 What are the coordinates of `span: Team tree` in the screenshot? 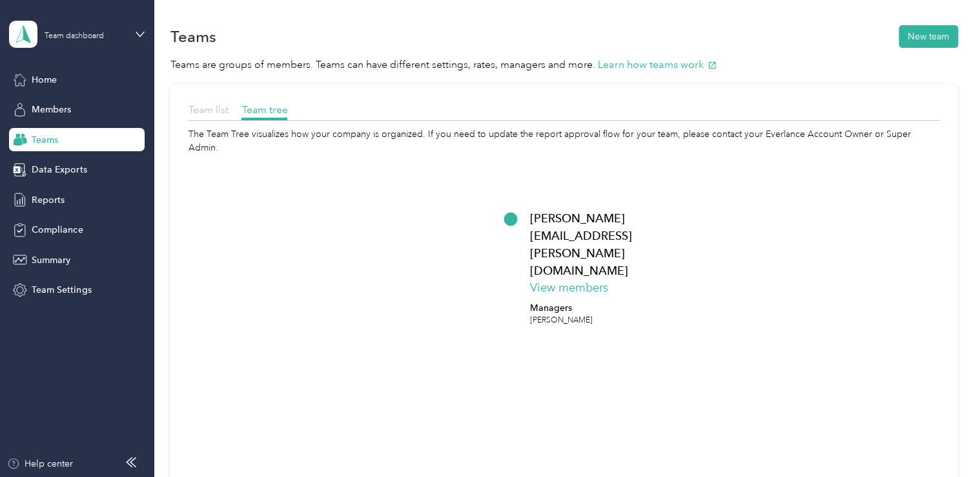 It's located at (264, 109).